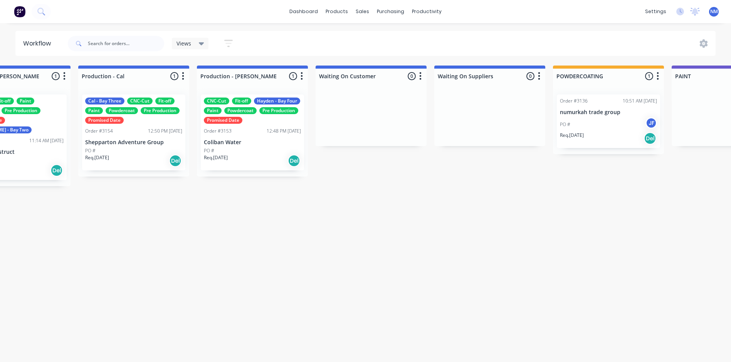 The image size is (731, 362). Describe the element at coordinates (427, 12) in the screenshot. I see `div: productivity` at that location.